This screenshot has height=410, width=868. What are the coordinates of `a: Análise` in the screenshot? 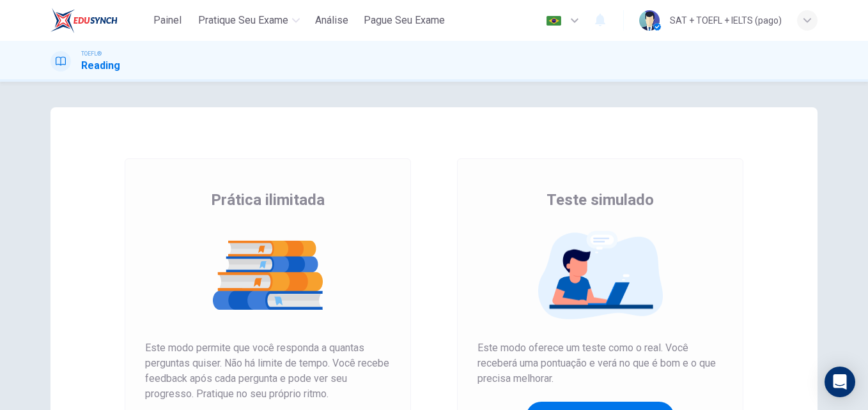 It's located at (332, 20).